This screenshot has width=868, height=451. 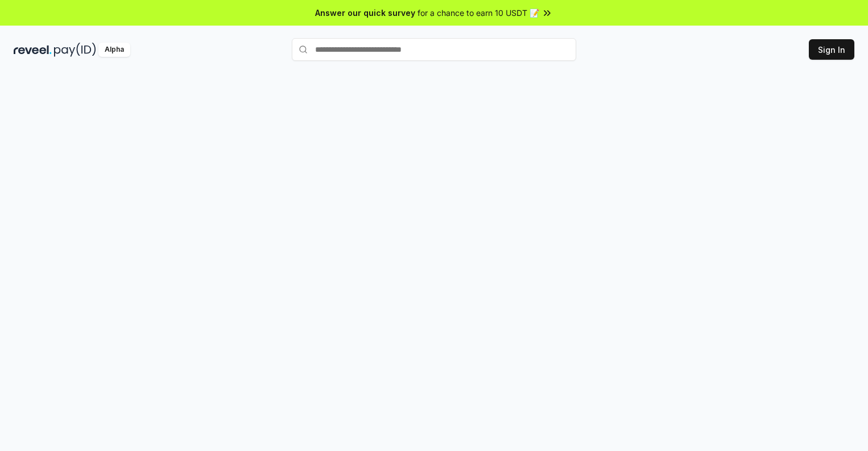 What do you see at coordinates (114, 50) in the screenshot?
I see `div: Alpha` at bounding box center [114, 50].